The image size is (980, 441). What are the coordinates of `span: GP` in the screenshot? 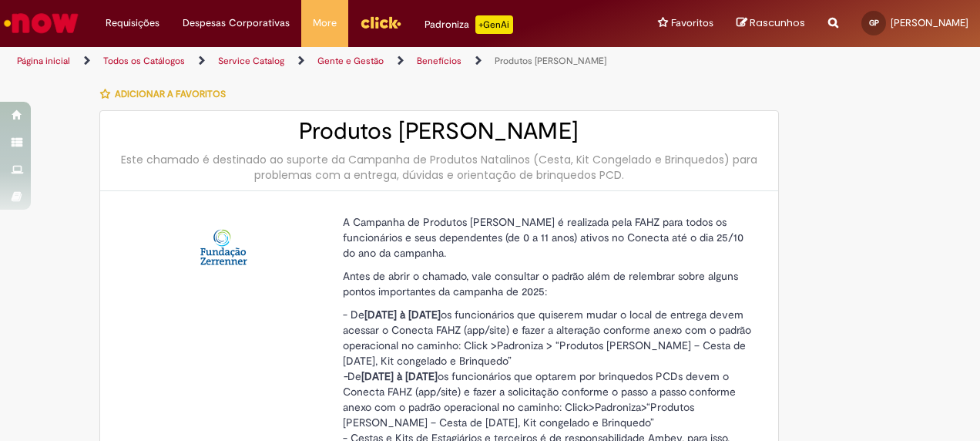 It's located at (873, 23).